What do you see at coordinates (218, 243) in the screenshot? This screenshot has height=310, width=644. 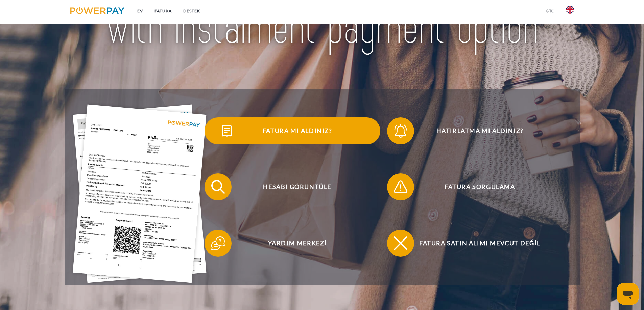 I see `img: qb_help.svg` at bounding box center [218, 243].